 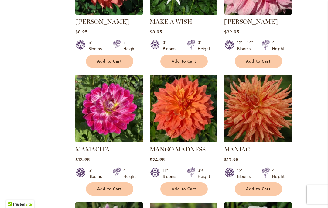 I want to click on a: Mango Madness, so click(x=183, y=140).